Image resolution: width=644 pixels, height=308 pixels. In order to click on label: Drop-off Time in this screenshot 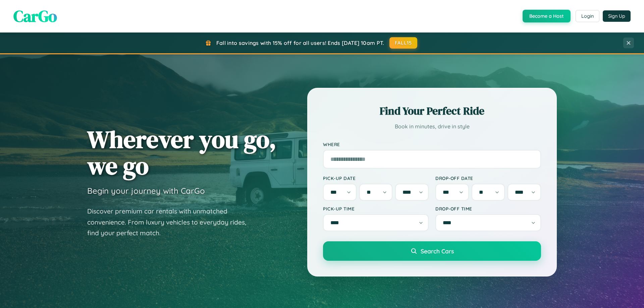, I will do `click(488, 208)`.